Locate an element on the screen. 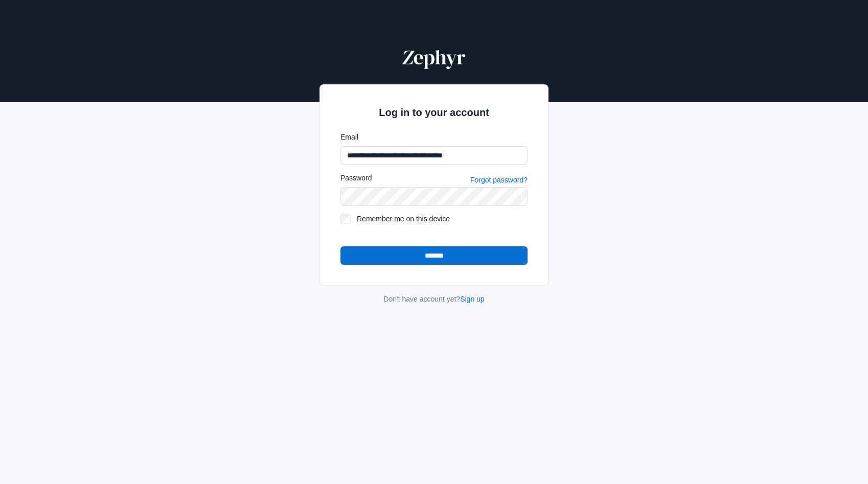 The height and width of the screenshot is (484, 868). label: Remember me on this device is located at coordinates (443, 219).